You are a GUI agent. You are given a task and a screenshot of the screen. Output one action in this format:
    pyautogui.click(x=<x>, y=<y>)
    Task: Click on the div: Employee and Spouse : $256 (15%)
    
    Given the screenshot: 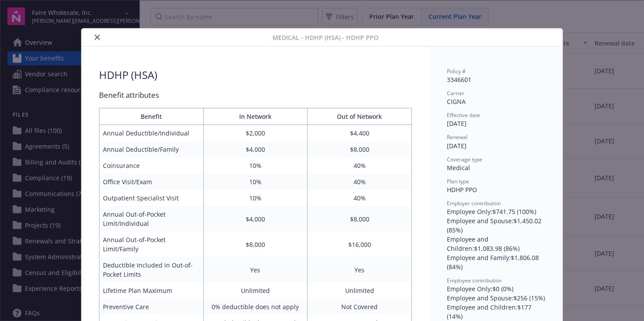 What is the action you would take?
    pyautogui.click(x=496, y=297)
    